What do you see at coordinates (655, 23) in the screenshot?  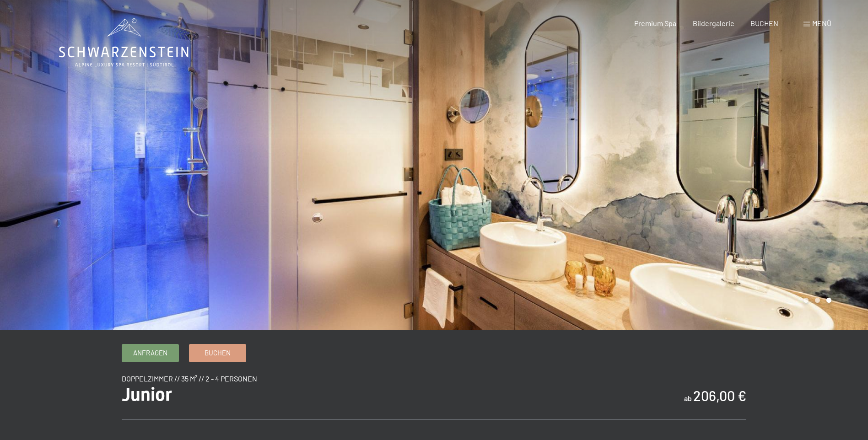 I see `span: Premium Spa` at bounding box center [655, 23].